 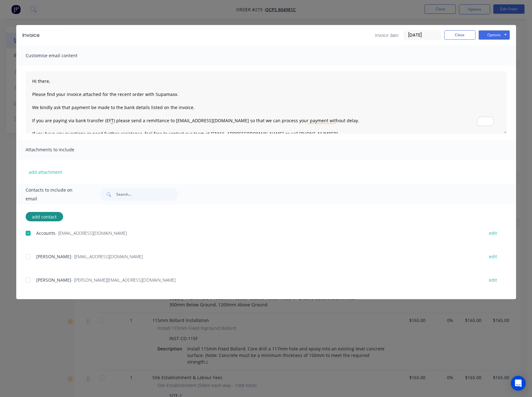 I want to click on textarea: To enrich screen reader interactions, please activate Accessibility in Grammarly extension settings, so click(x=266, y=103).